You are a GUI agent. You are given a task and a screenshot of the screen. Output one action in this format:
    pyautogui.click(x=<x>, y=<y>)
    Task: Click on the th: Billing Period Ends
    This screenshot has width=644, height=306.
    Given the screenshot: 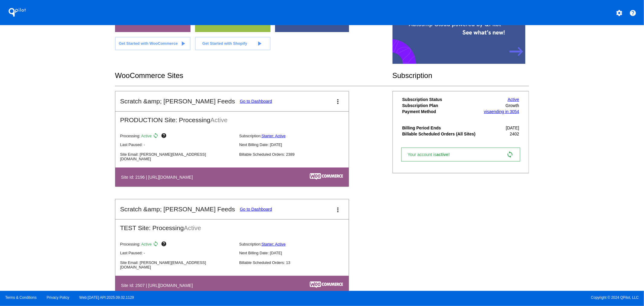 What is the action you would take?
    pyautogui.click(x=441, y=128)
    